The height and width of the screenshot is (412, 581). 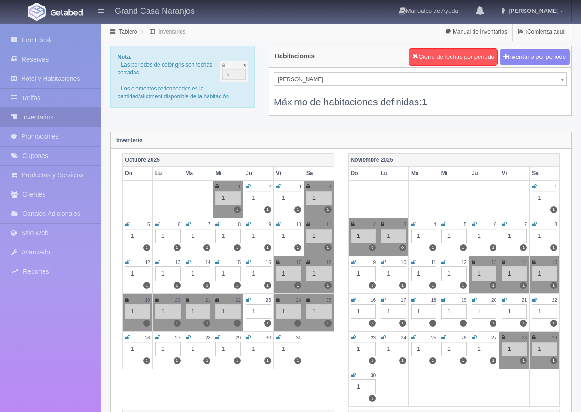 I want to click on div: Máximo de habitaciones definidas:, so click(x=420, y=97).